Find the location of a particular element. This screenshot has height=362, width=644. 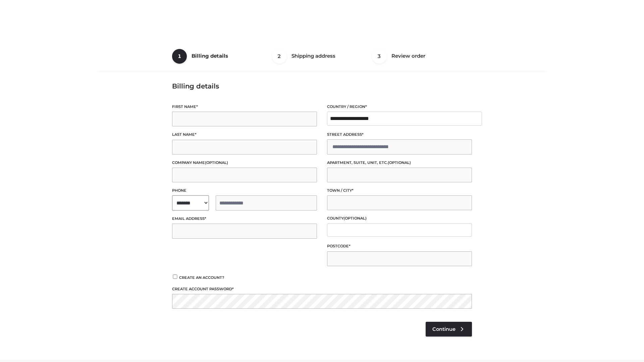

span: Shipping address is located at coordinates (314, 55).